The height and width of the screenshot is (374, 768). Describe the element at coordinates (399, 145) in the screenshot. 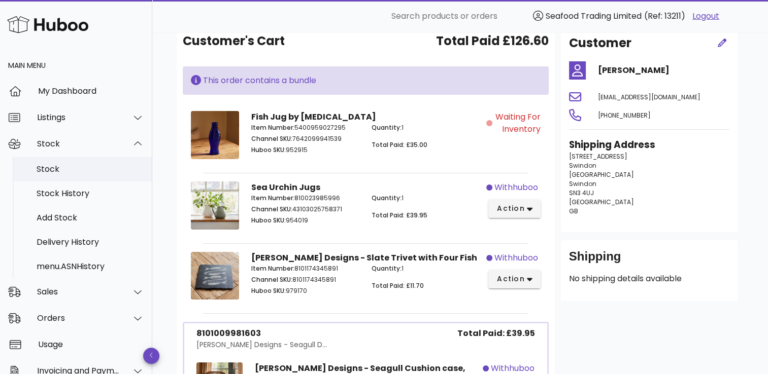

I see `span: Total Paid: £35.00` at that location.